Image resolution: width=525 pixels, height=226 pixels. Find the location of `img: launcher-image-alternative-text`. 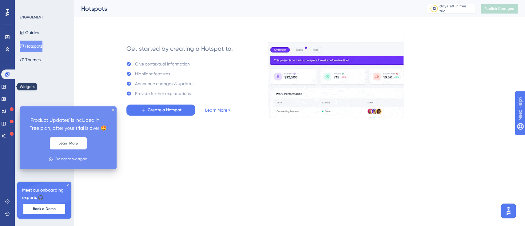

img: launcher-image-alternative-text is located at coordinates (9, 9).